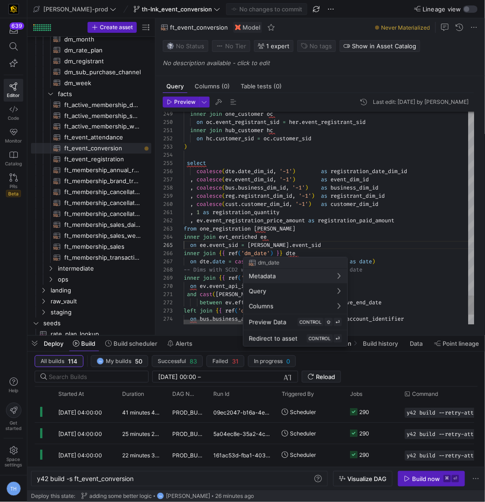 The height and width of the screenshot is (502, 485). Describe the element at coordinates (258, 291) in the screenshot. I see `span: Query` at that location.